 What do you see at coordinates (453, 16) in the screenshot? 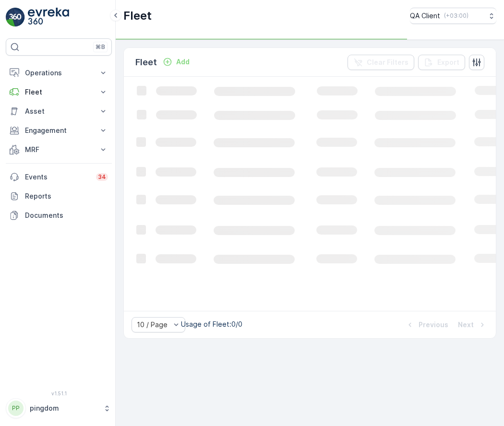
I see `button: QA Client(+03:00)` at bounding box center [453, 16].